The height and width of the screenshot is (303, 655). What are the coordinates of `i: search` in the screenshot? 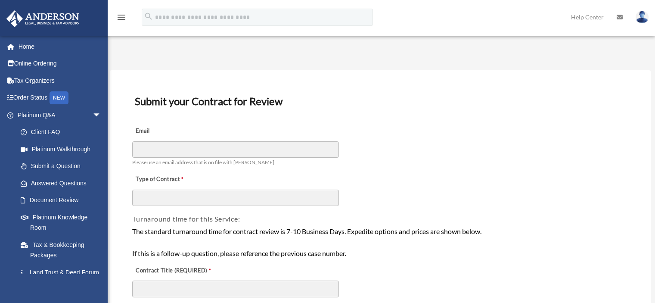 It's located at (149, 16).